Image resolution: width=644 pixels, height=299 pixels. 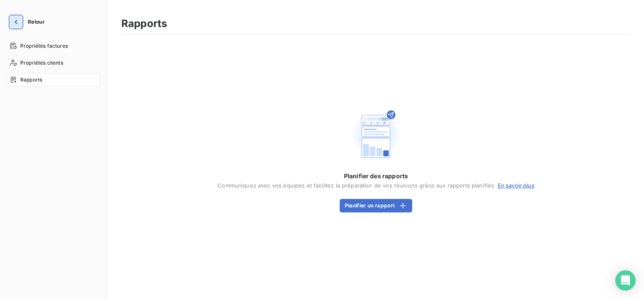 What do you see at coordinates (44, 46) in the screenshot?
I see `span: Propriétés factures` at bounding box center [44, 46].